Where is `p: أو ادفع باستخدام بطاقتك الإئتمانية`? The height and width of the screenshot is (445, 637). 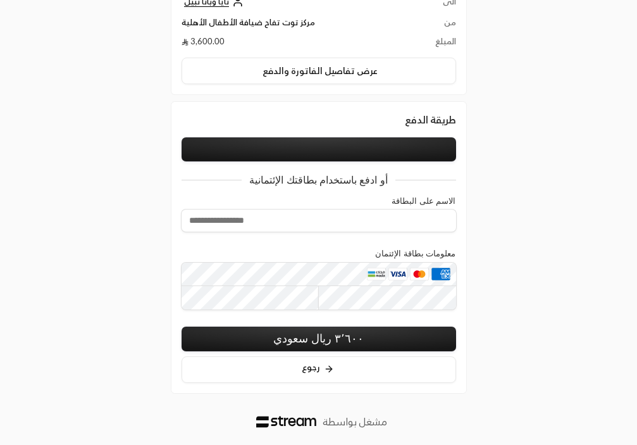
p: أو ادفع باستخدام بطاقتك الإئتمانية is located at coordinates (318, 180).